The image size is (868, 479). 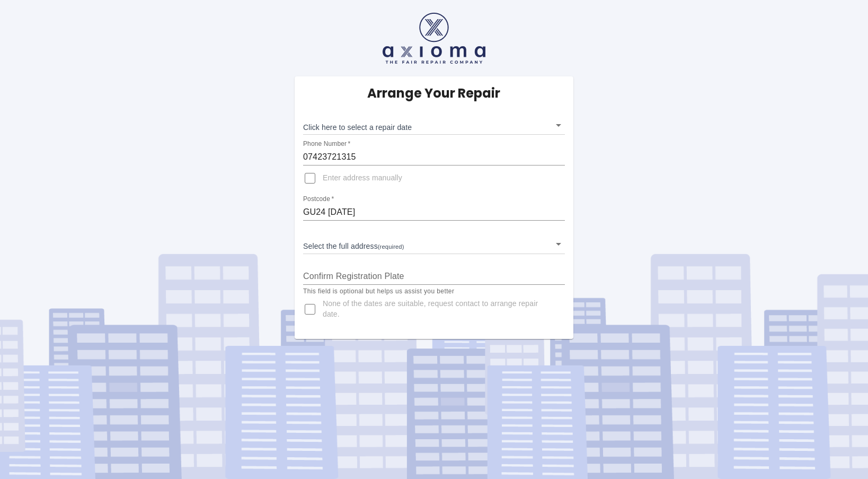 What do you see at coordinates (363, 178) in the screenshot?
I see `span: Enter address manually` at bounding box center [363, 178].